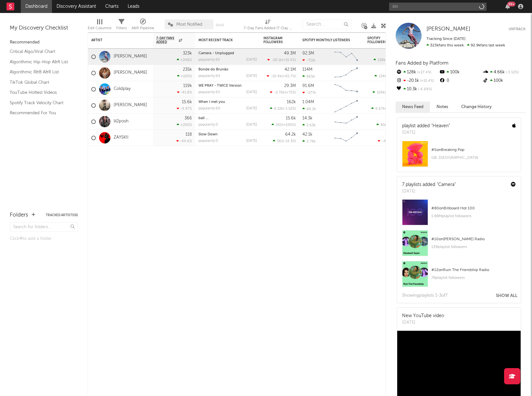  I want to click on div: ball ..., so click(228, 118).